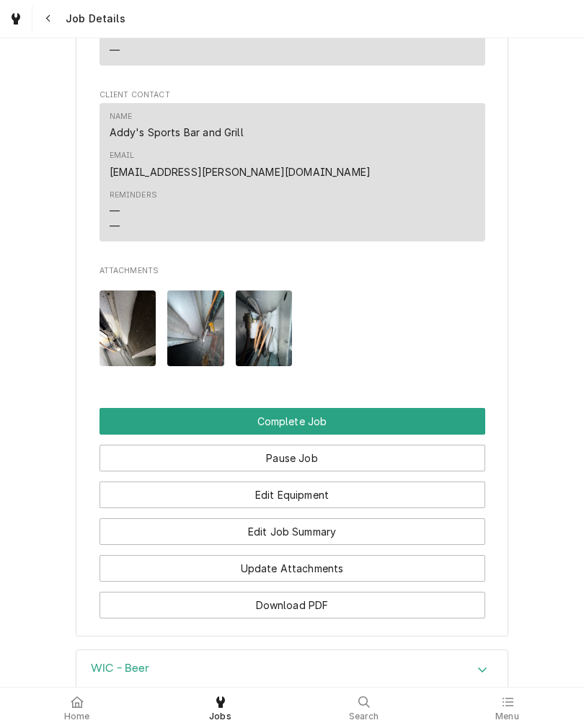 This screenshot has width=584, height=728. I want to click on span: Menu, so click(507, 717).